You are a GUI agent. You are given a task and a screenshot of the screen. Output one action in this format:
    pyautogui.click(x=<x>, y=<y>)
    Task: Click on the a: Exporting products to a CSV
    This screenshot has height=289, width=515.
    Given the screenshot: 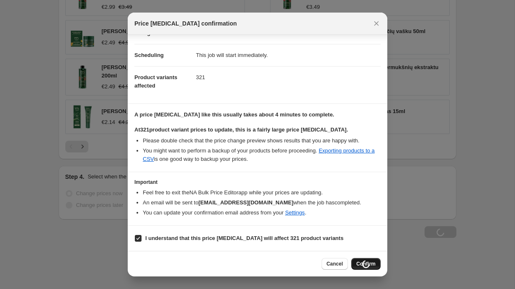 What is the action you would take?
    pyautogui.click(x=259, y=154)
    